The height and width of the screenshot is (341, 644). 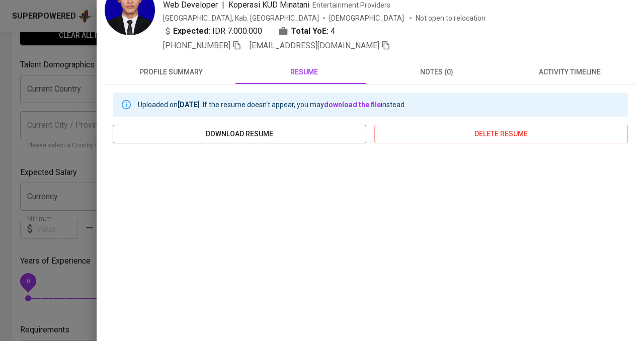 What do you see at coordinates (304, 72) in the screenshot?
I see `span: resume` at bounding box center [304, 72].